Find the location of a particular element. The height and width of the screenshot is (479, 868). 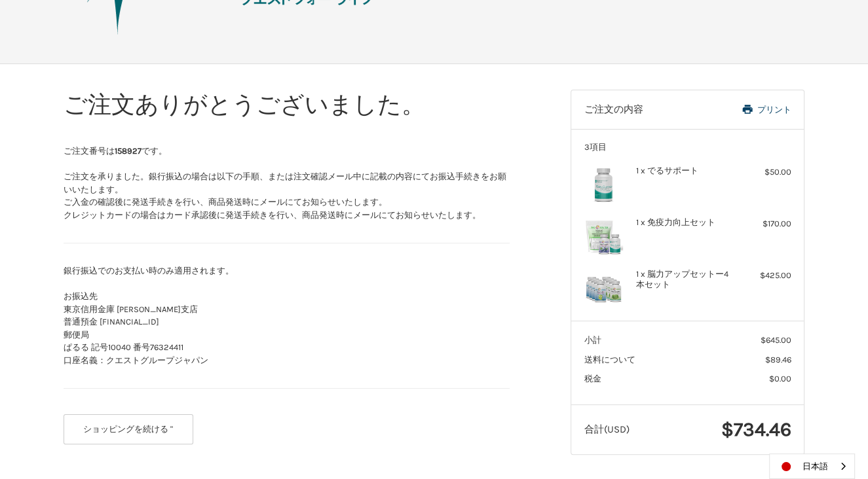

span: ご注文を承りました。銀行振込の場合は以下の手順、または注文確認メール中に記載の内容にてお振込手続きをお願いいたします。 ご入金の確認後に発送手続きを行い、商品発送時にメールにてお知らせいたします... is located at coordinates (285, 196).